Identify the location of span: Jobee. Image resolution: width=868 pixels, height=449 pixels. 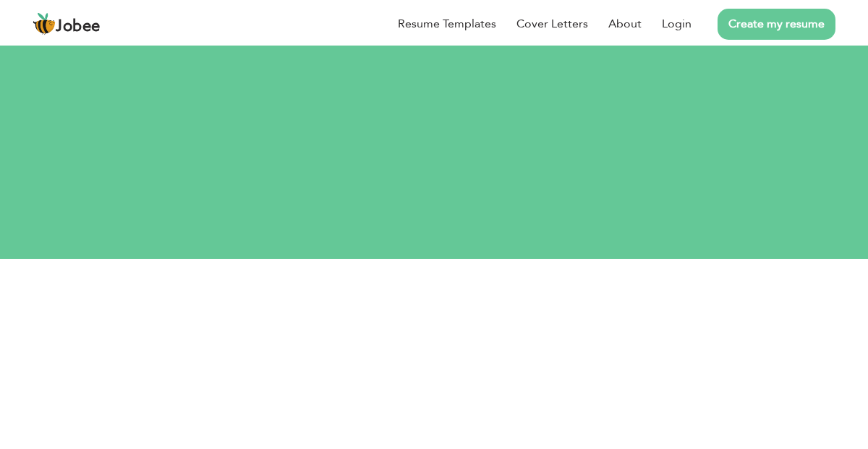
(78, 27).